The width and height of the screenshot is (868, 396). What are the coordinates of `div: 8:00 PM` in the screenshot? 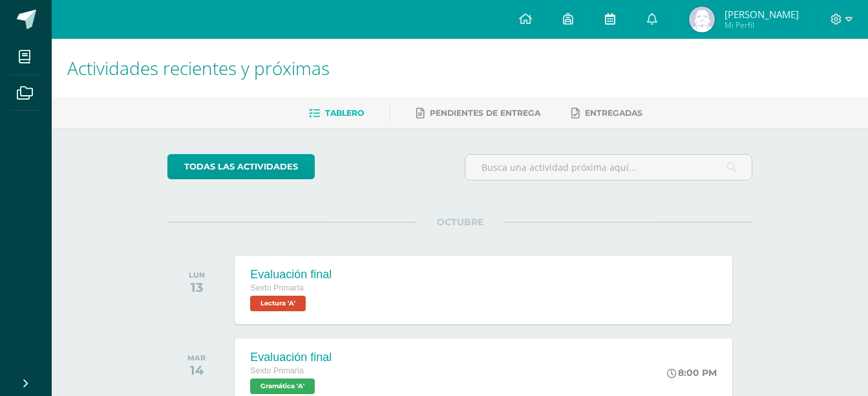 It's located at (692, 373).